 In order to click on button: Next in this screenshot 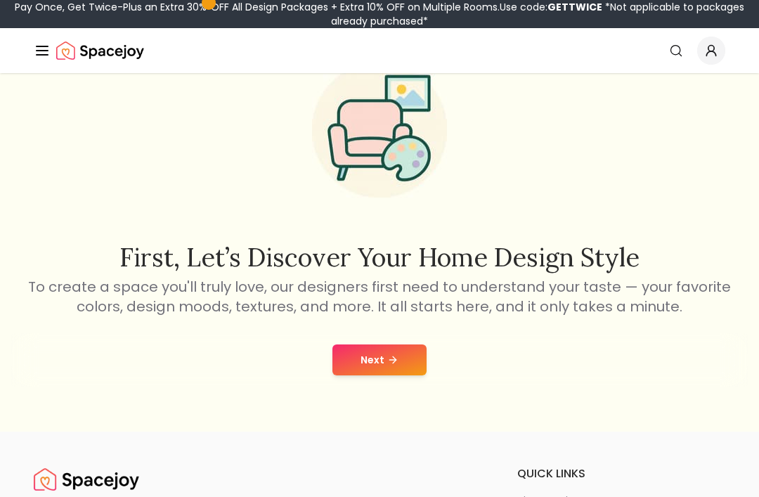, I will do `click(379, 360)`.